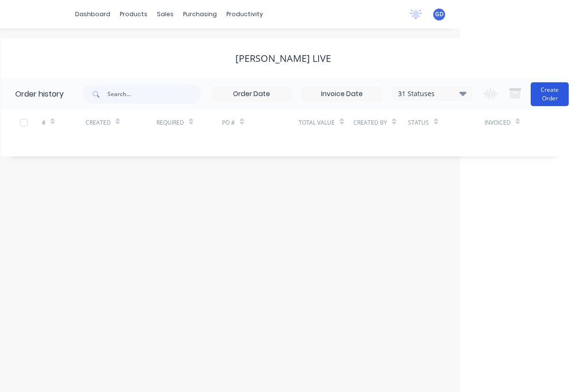  Describe the element at coordinates (93, 14) in the screenshot. I see `a: dashboard` at that location.